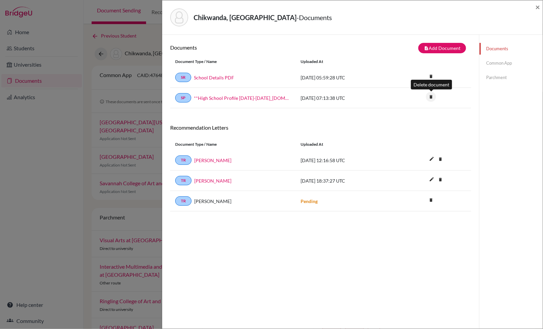 The height and width of the screenshot is (329, 543). What do you see at coordinates (321, 127) in the screenshot?
I see `h6: Recommendation Letters` at bounding box center [321, 127].